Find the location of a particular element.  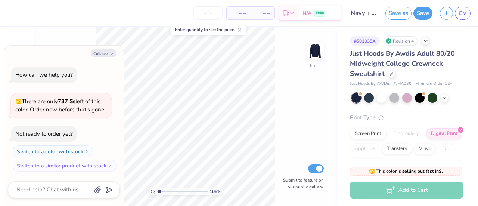

div: Foil is located at coordinates (446, 149).